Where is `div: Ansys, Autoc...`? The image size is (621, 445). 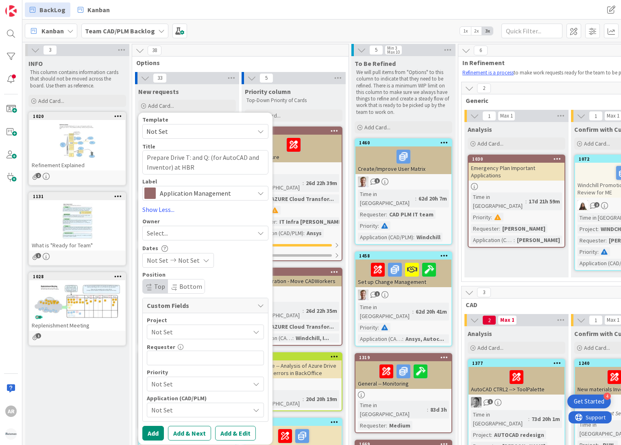 div: Ansys, Autoc... is located at coordinates (425, 339).